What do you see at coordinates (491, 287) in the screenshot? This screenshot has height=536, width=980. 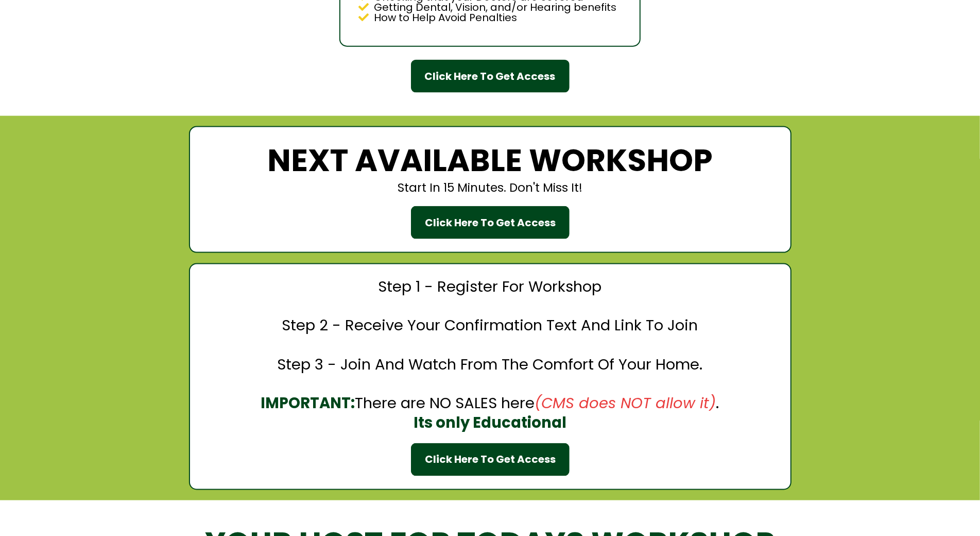 I see `h2: Step 1 - Register For Workshop` at bounding box center [491, 287].